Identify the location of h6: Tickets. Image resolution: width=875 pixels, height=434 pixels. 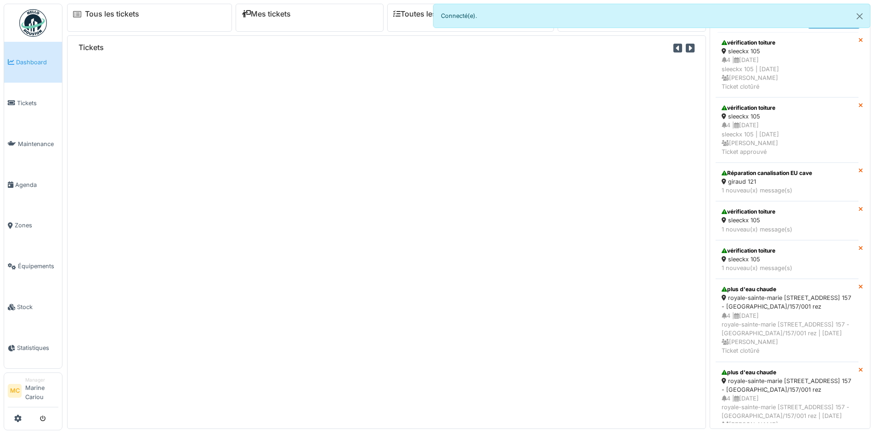
(91, 47).